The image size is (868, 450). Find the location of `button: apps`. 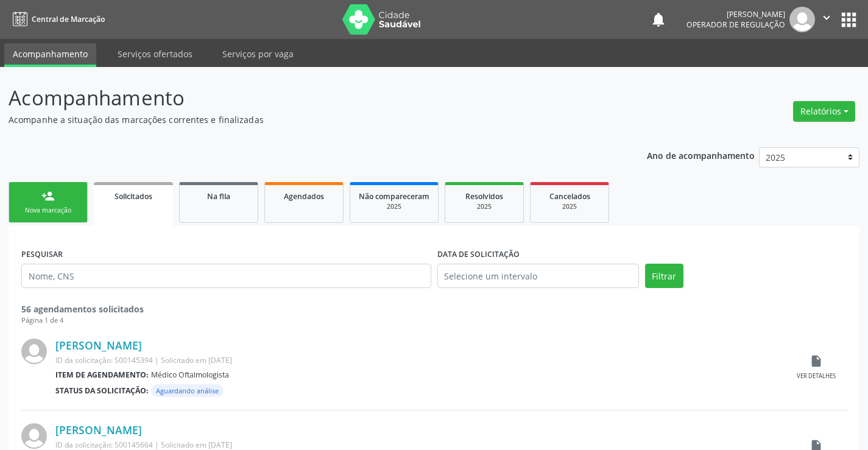

button: apps is located at coordinates (848, 20).